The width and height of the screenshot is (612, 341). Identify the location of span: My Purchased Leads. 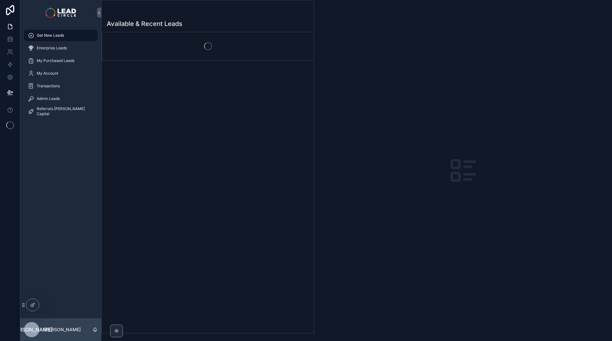
(55, 61).